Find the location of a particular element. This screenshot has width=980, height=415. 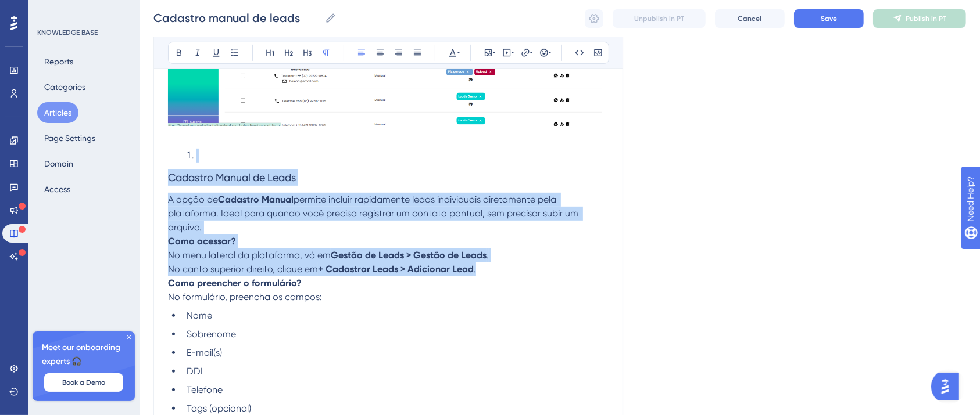

span: Cadastro Manual de Leads is located at coordinates (232, 177).